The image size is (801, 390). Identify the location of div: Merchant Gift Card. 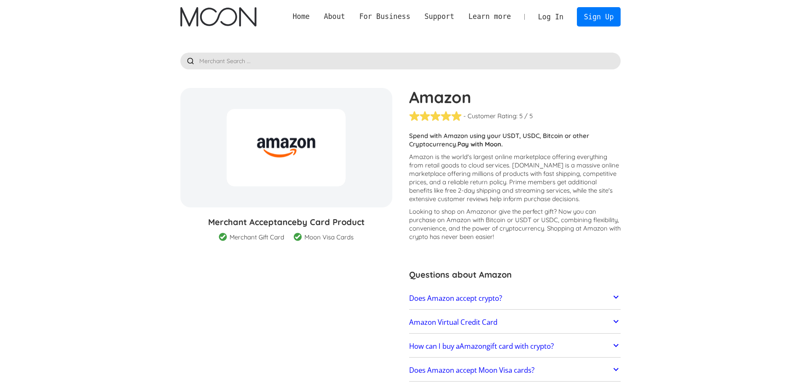
(257, 237).